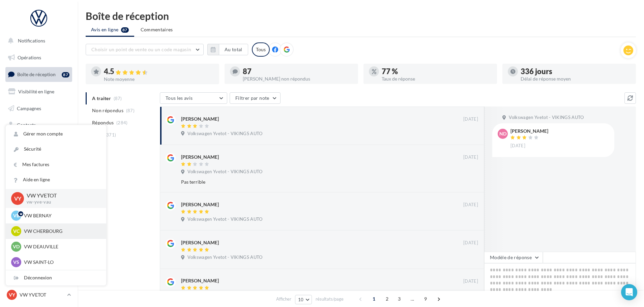 The width and height of the screenshot is (644, 307). Describe the element at coordinates (503, 134) in the screenshot. I see `span: ND` at that location.